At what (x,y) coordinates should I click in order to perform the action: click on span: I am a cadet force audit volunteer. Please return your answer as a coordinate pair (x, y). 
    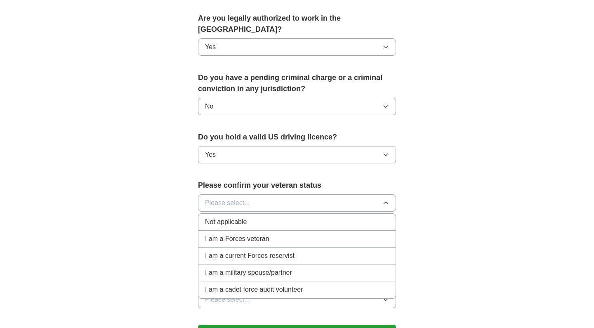
    Looking at the image, I should click on (254, 290).